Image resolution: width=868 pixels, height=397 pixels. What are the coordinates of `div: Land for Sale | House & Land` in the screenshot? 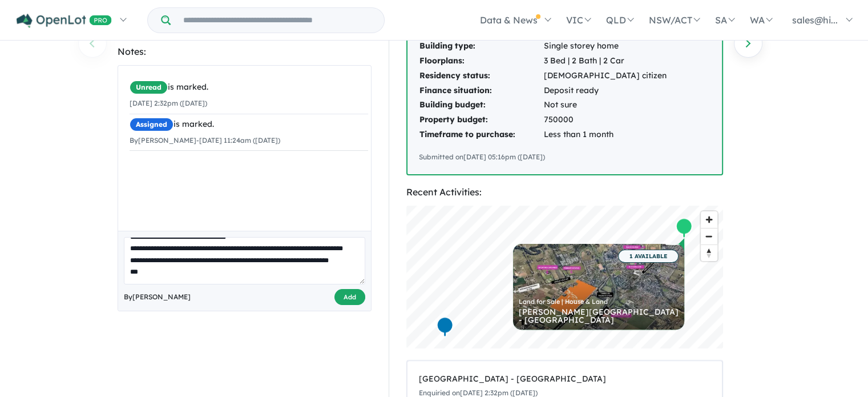 It's located at (599, 301).